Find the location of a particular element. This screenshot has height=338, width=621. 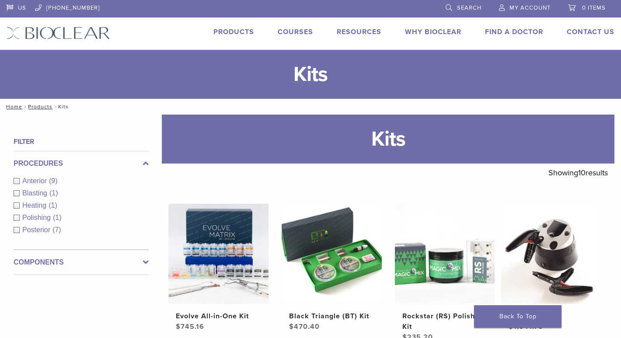

a: Back To Top is located at coordinates (518, 317).